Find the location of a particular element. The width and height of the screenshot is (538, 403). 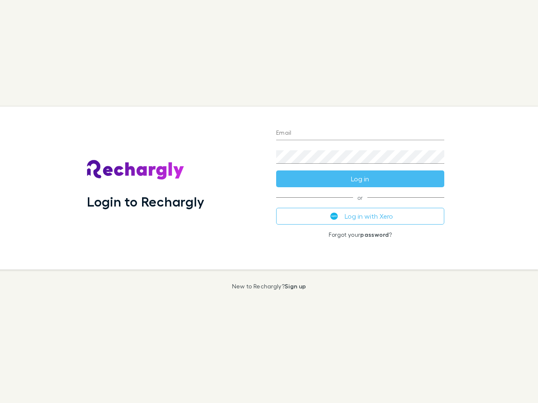

img: Xero's logo is located at coordinates (334, 216).